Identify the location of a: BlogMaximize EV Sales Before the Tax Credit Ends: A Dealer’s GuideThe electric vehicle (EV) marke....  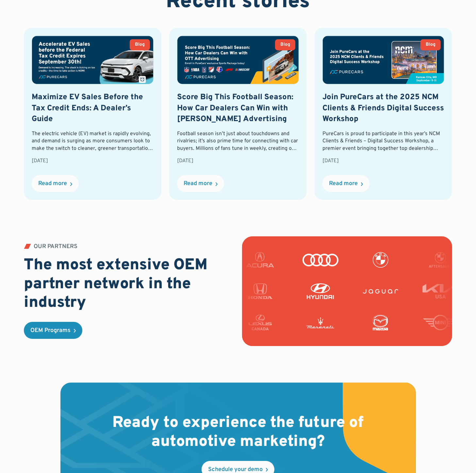
(92, 114).